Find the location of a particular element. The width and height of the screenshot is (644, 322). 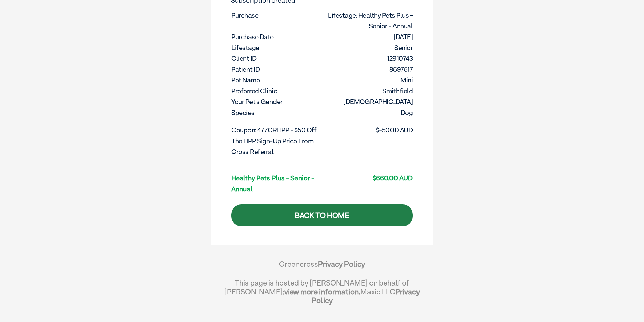

dd: Senior is located at coordinates (368, 48).